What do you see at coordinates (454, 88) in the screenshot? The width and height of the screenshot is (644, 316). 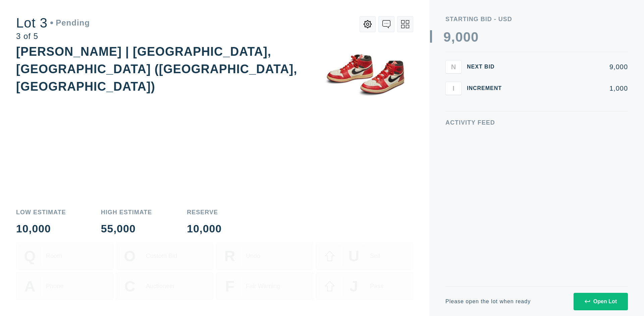 I see `button: I` at bounding box center [454, 88].